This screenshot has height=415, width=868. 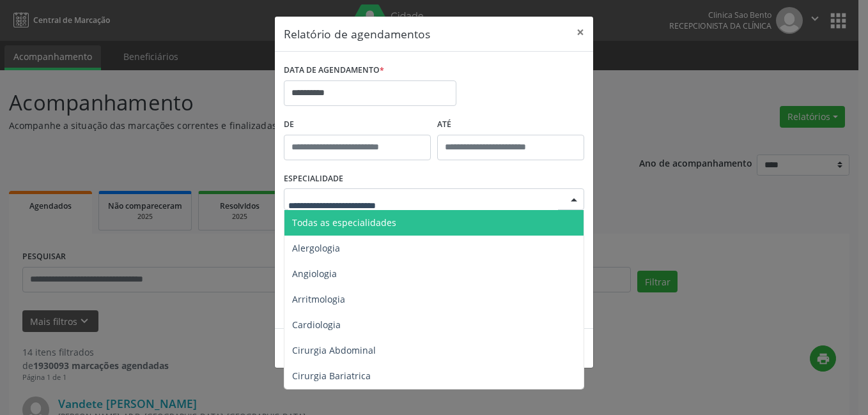 I want to click on span: Angiologia, so click(x=315, y=273).